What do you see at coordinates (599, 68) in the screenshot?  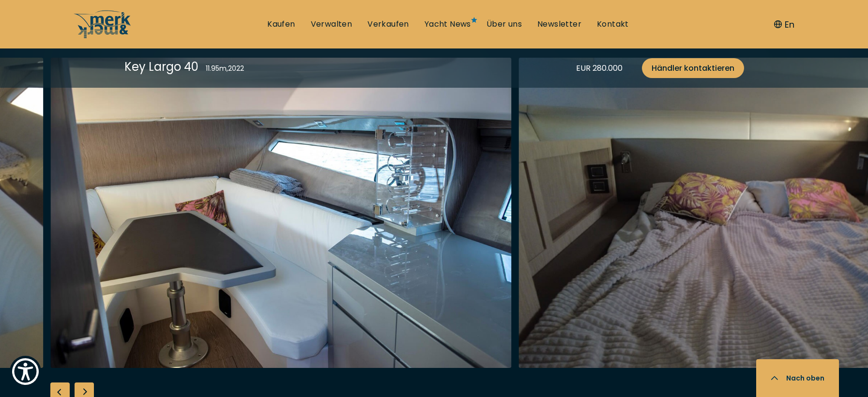 I see `div: EUR 280.000` at bounding box center [599, 68].